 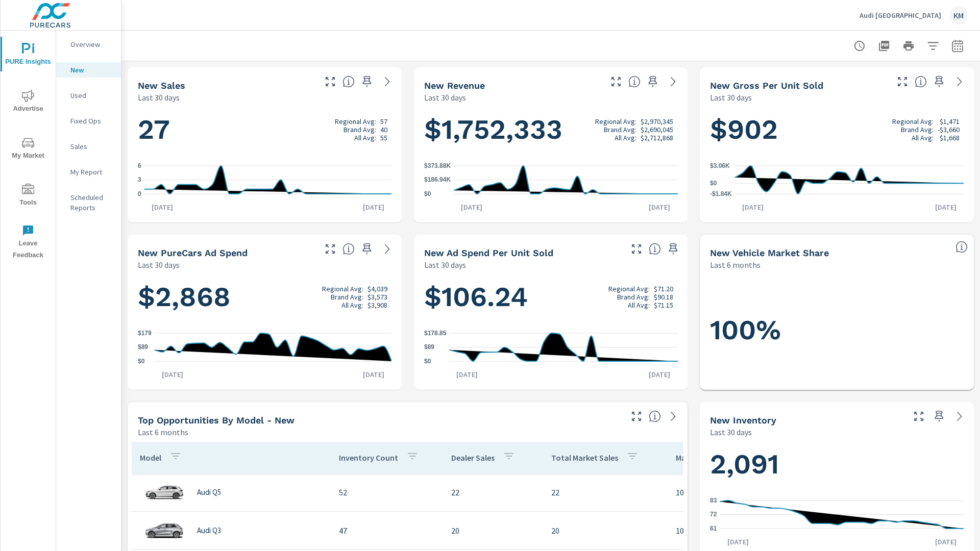 I want to click on p: $3,908, so click(x=378, y=305).